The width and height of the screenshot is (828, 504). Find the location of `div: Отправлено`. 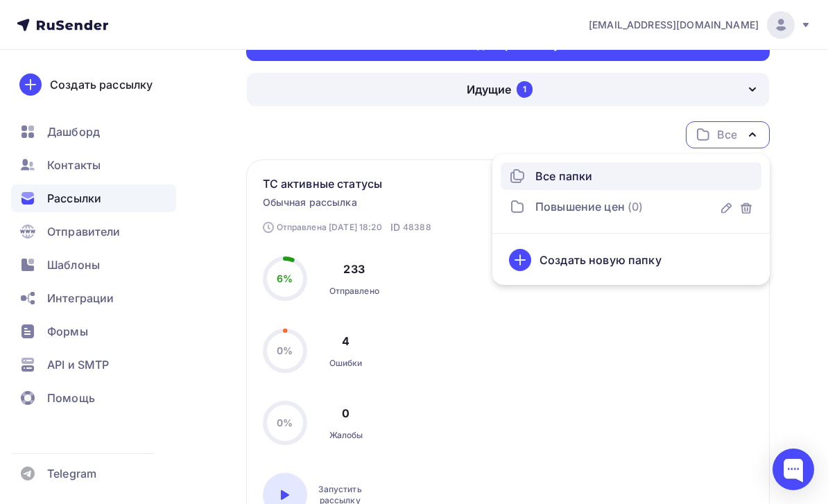

div: Отправлено is located at coordinates (355, 291).